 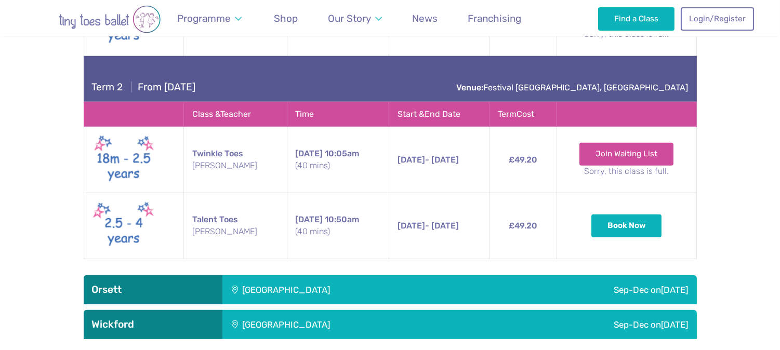 What do you see at coordinates (627, 172) in the screenshot?
I see `small: Sorry, this class is full.` at bounding box center [627, 172].